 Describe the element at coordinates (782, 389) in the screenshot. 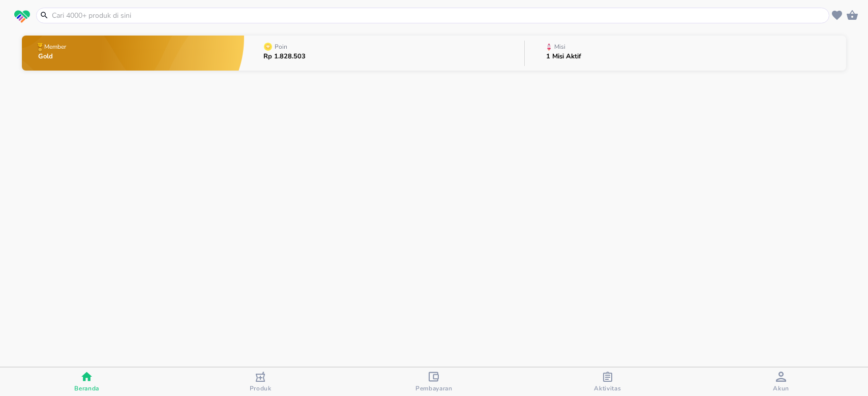

I see `span: Akun` at that location.